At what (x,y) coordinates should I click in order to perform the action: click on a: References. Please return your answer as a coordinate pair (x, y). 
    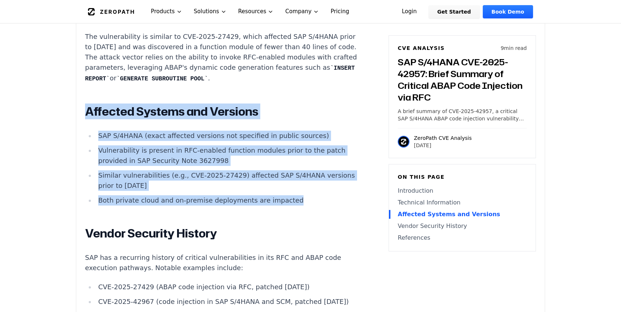
    Looking at the image, I should click on (462, 238).